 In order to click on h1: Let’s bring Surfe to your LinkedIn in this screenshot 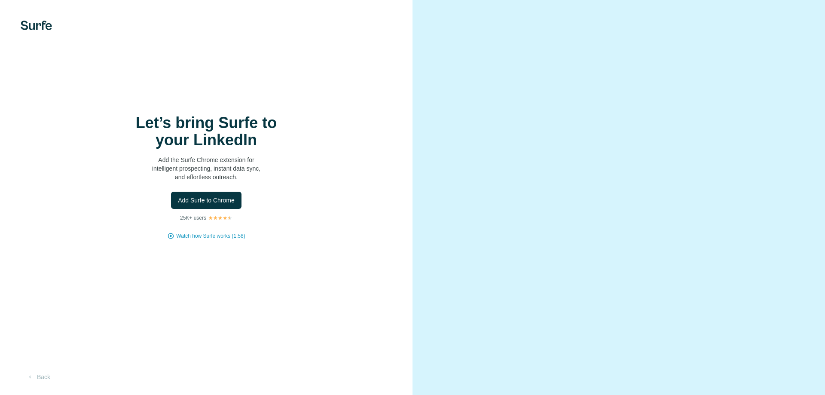, I will do `click(206, 131)`.